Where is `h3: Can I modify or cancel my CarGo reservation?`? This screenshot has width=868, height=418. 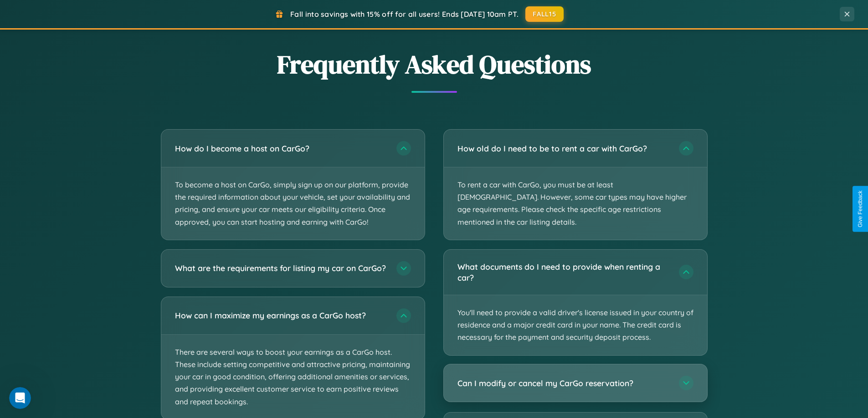
h3: Can I modify or cancel my CarGo reservation? is located at coordinates (563, 383).